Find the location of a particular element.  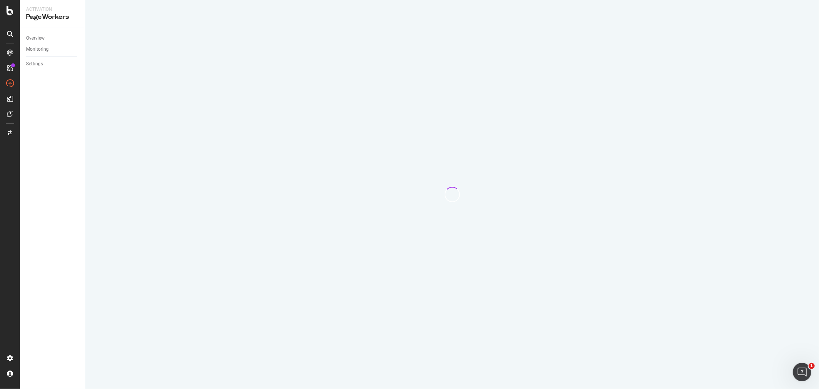

div: Monitoring is located at coordinates (37, 49).